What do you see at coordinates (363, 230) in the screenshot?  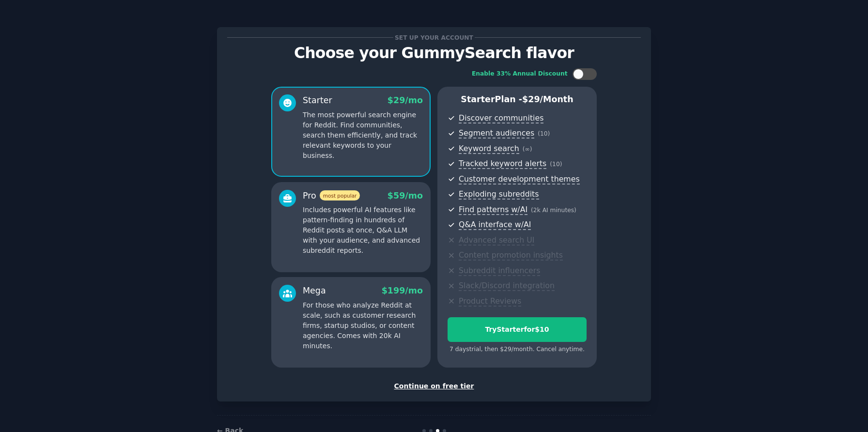 I see `p: Includes powerful AI features like pattern-finding in hundreds of Reddit posts at once, Q&A LLM w...` at bounding box center [363, 230].